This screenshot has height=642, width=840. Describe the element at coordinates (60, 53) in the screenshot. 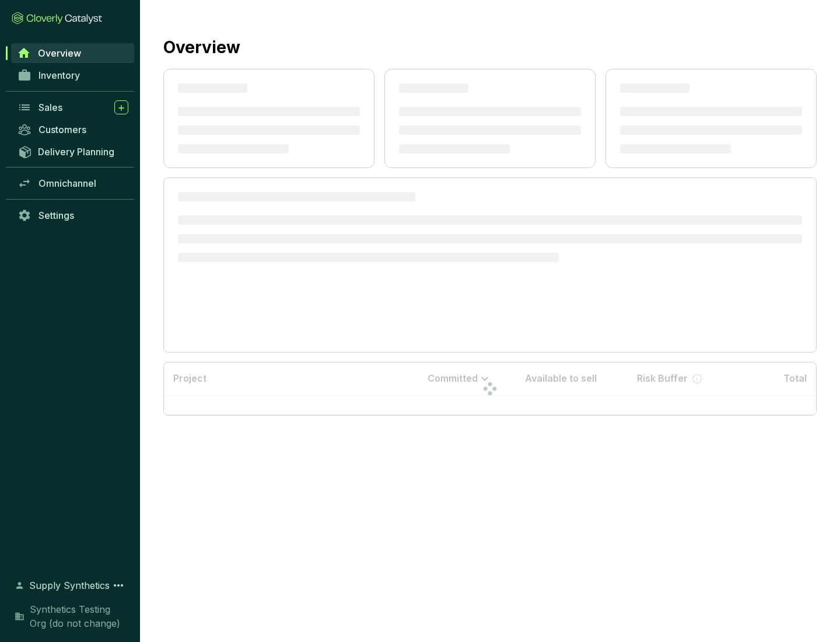

I see `span: Overview` at that location.